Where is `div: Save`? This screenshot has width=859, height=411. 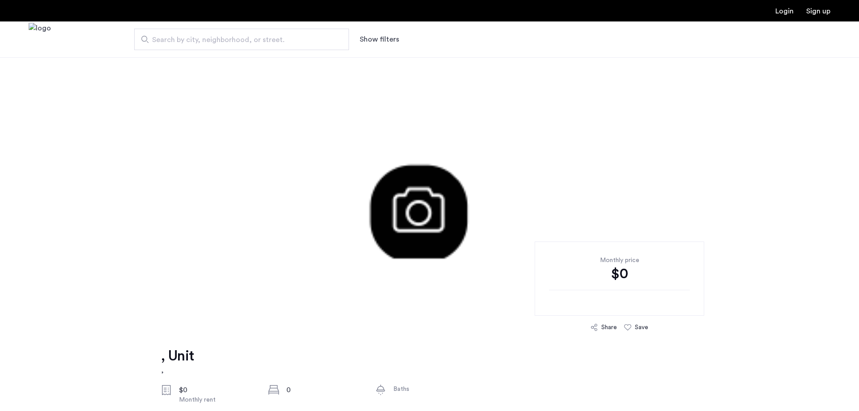
div: Save is located at coordinates (642, 328).